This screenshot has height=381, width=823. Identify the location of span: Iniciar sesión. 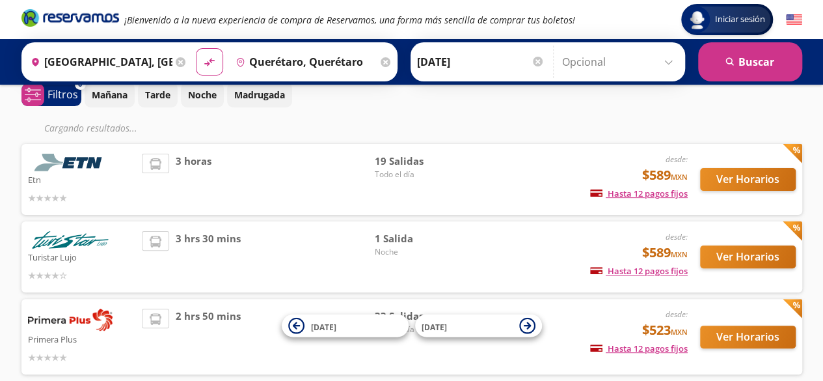
(740, 20).